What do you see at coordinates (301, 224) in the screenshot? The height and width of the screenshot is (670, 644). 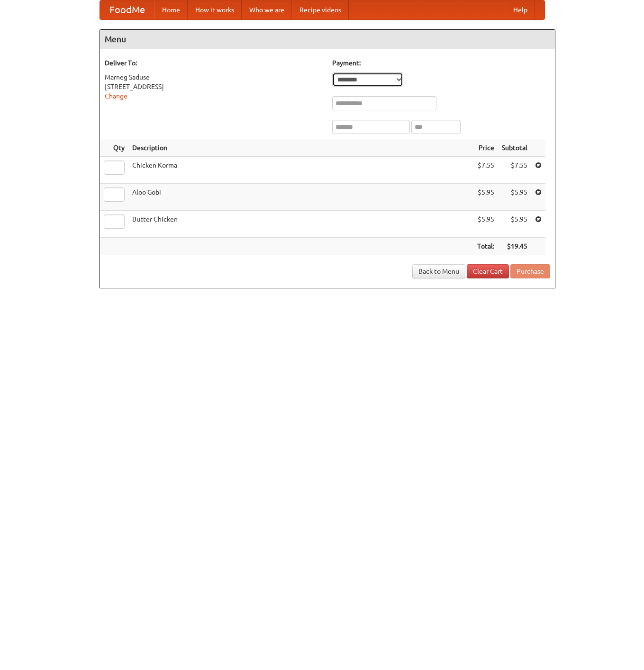 I see `td: Butter Chicken` at bounding box center [301, 224].